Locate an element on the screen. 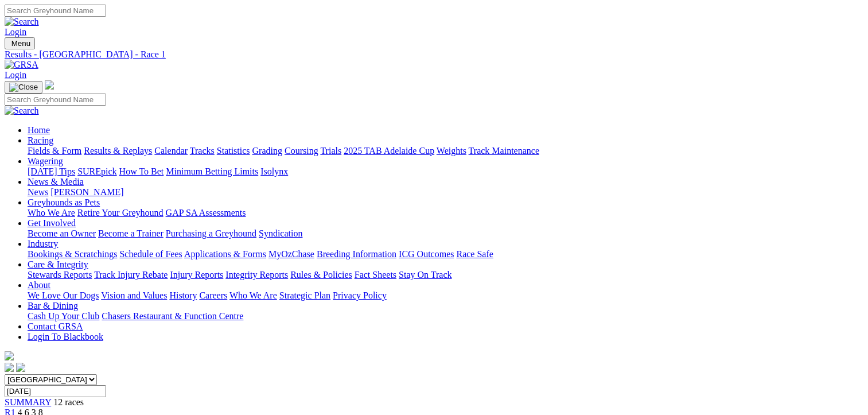 The width and height of the screenshot is (868, 415). a: News is located at coordinates (38, 191).